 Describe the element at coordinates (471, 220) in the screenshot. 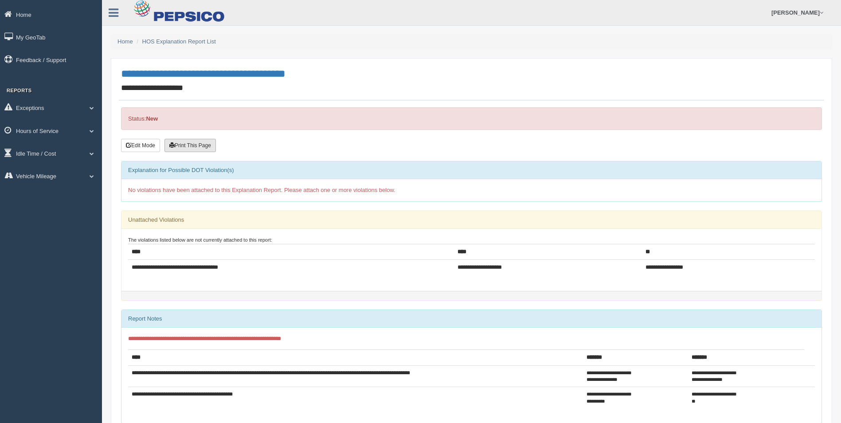

I see `div: Unattached Violations` at that location.